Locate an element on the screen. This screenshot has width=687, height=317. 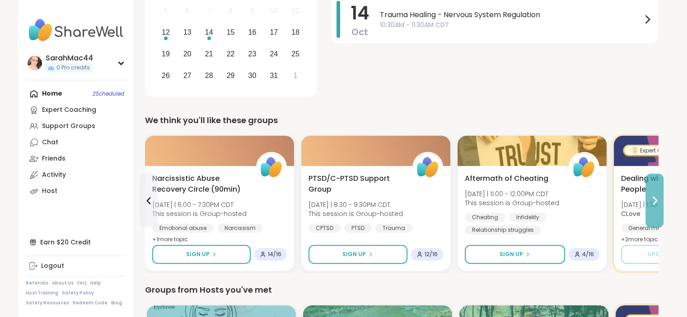
div: 9 is located at coordinates (252, 10).